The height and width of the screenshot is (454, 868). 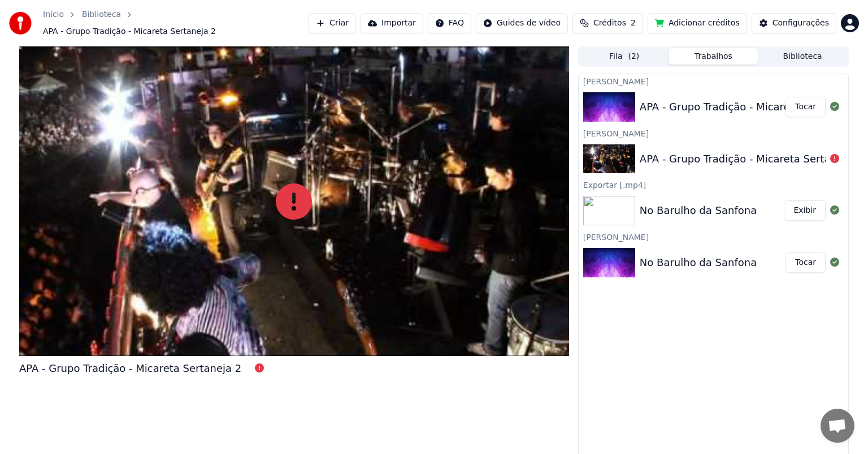 What do you see at coordinates (698, 23) in the screenshot?
I see `button: Adicionar créditos` at bounding box center [698, 23].